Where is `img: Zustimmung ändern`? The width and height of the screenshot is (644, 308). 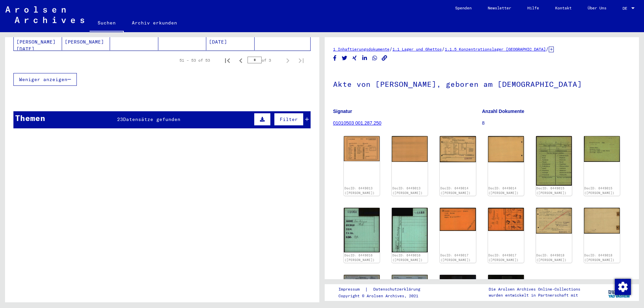
img: Zustimmung ändern is located at coordinates (623, 287).